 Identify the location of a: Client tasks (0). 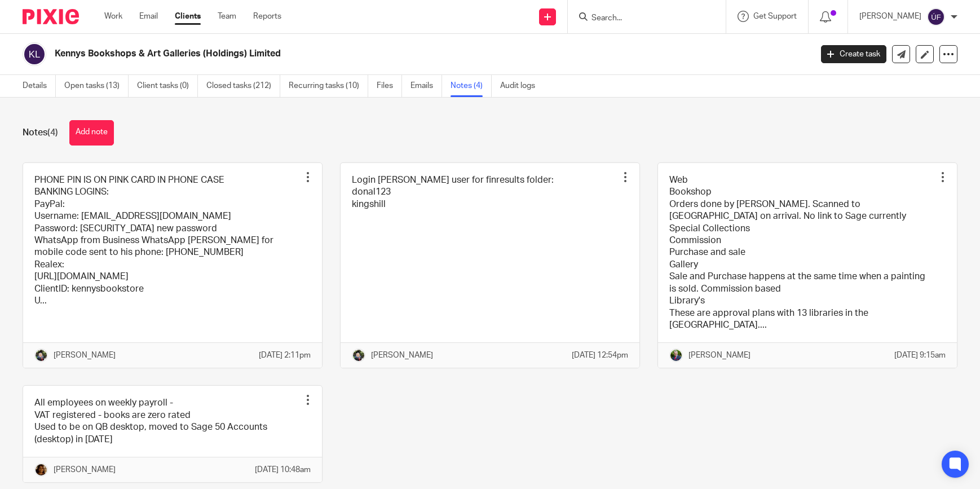
(168, 86).